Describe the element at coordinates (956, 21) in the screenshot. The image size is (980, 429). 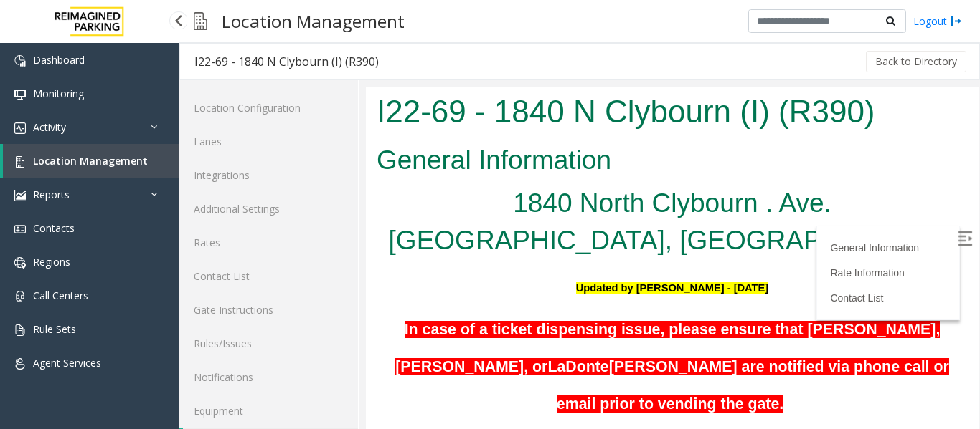
I see `img: logout` at that location.